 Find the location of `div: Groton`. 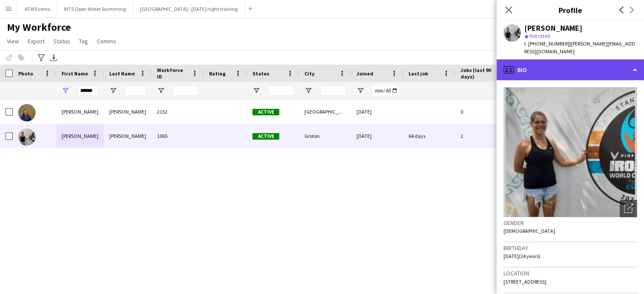

div: Groton is located at coordinates (325, 136).